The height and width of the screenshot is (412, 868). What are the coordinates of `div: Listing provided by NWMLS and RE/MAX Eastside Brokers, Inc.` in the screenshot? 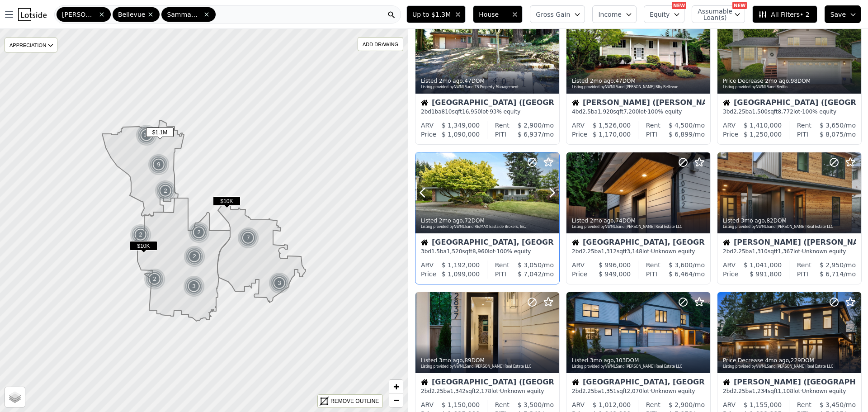 It's located at (488, 227).